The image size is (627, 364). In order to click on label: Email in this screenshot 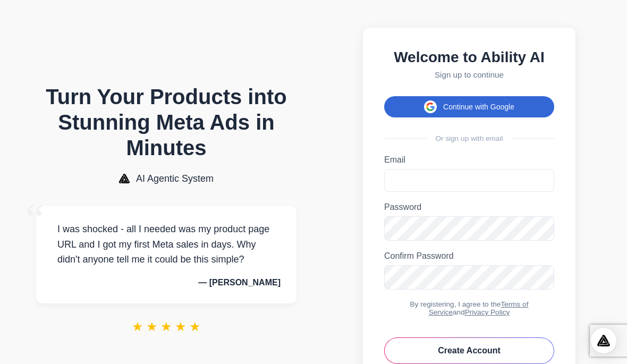, I will do `click(469, 160)`.